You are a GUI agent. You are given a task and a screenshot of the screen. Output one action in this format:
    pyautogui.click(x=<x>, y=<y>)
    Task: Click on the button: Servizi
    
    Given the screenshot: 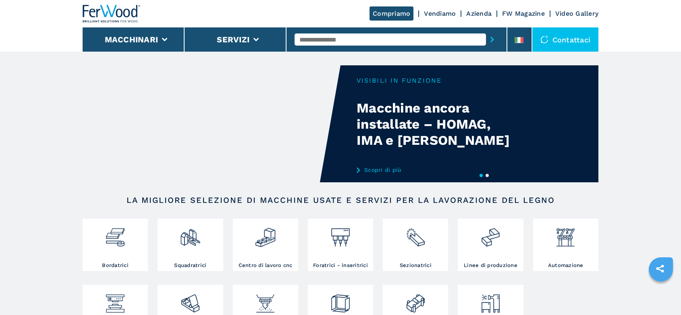 What is the action you would take?
    pyautogui.click(x=233, y=40)
    